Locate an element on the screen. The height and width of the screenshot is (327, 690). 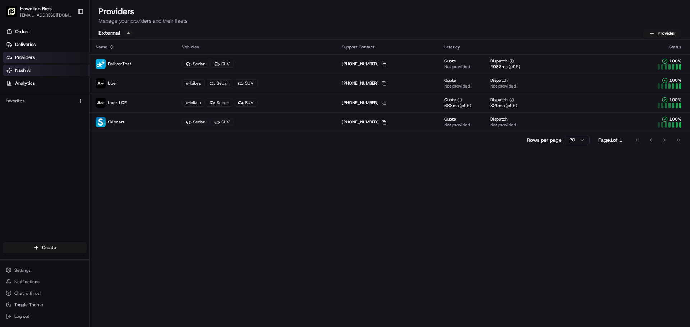
span: 688 ms is located at coordinates (451, 106).